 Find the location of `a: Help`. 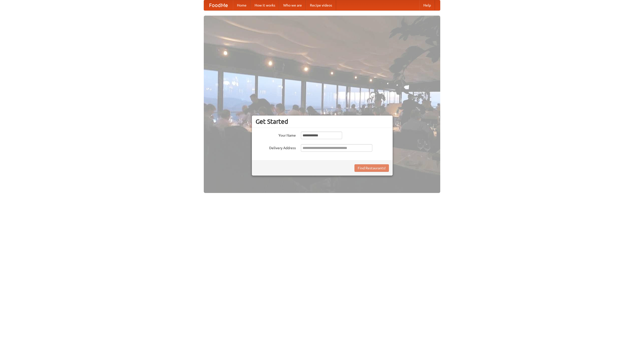

a: Help is located at coordinates (427, 5).